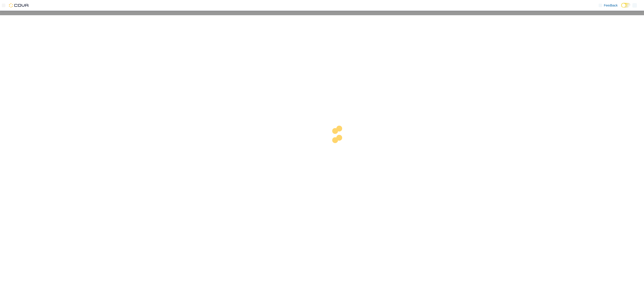 The image size is (644, 306). I want to click on span: Feedback, so click(611, 5).